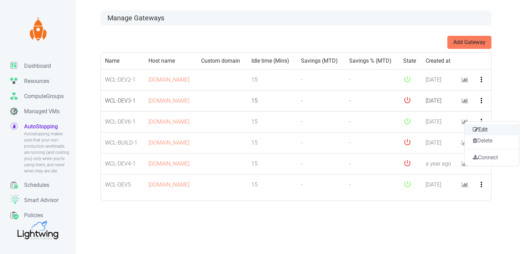  I want to click on p: Dashboard, so click(38, 66).